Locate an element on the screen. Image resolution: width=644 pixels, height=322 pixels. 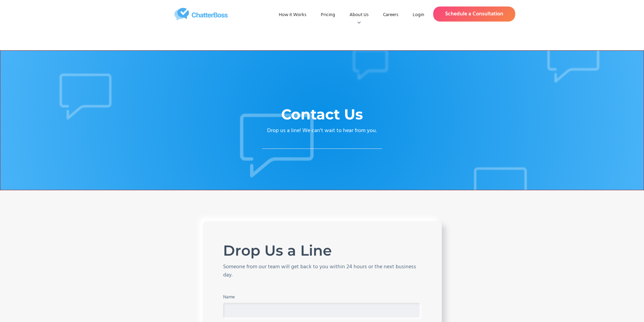
p: Drop us a line! We can't wait to hear from you. is located at coordinates (322, 130).